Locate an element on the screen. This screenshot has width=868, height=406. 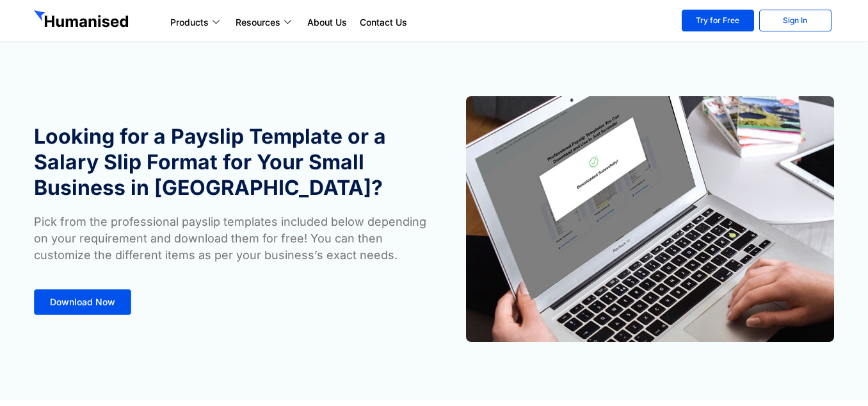
a: Contact Us is located at coordinates (384, 22).